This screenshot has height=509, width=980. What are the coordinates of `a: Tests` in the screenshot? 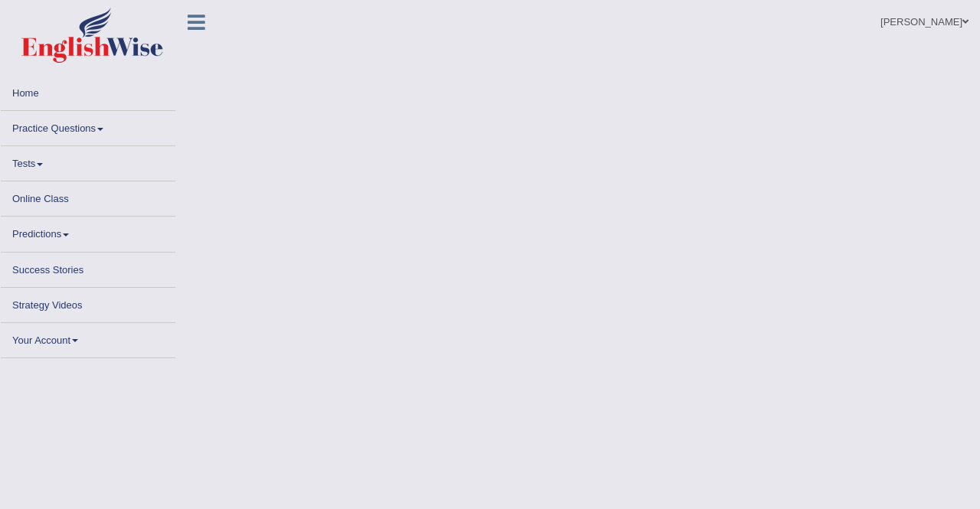 It's located at (88, 160).